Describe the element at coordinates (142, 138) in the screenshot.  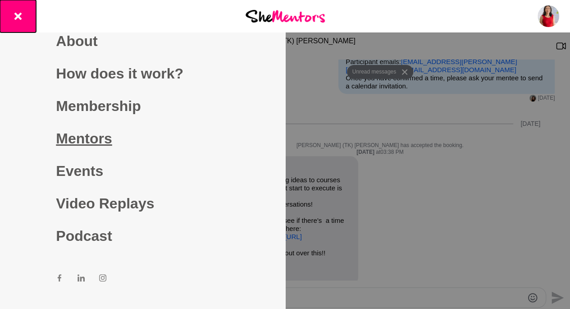
I see `a: Mentors` at that location.